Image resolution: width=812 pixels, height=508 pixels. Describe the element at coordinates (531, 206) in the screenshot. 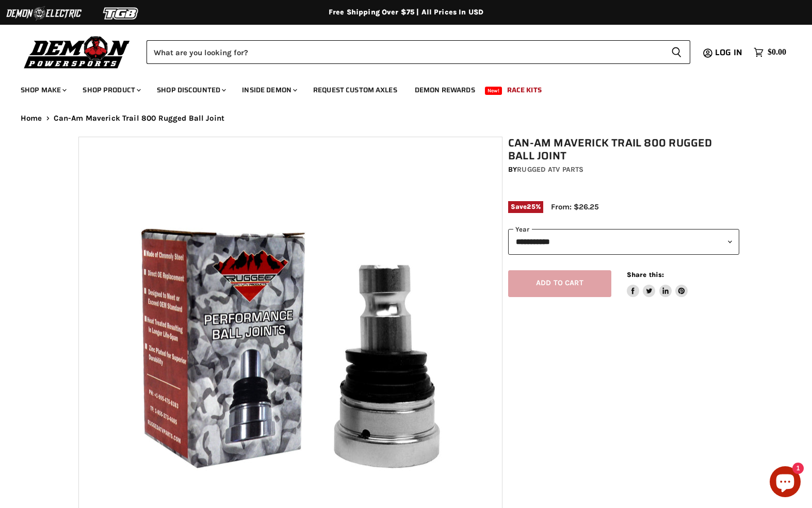

I see `span: 25` at that location.